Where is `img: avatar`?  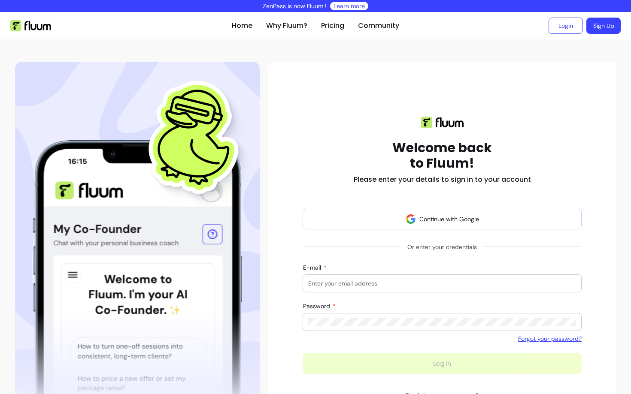 img: avatar is located at coordinates (411, 219).